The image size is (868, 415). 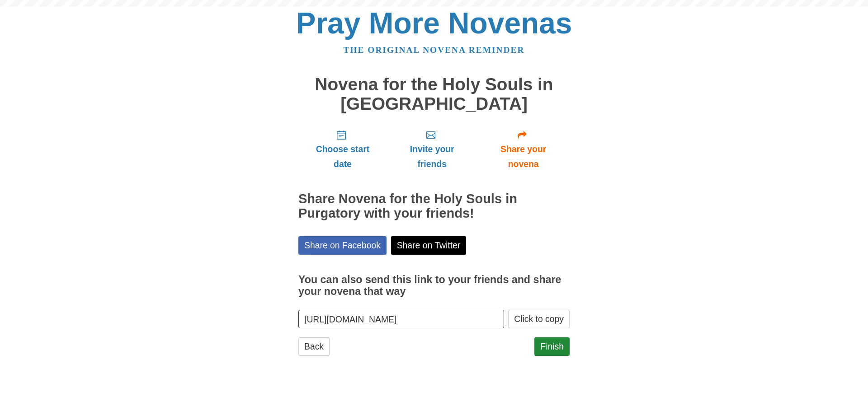 I want to click on a: Finish, so click(x=552, y=346).